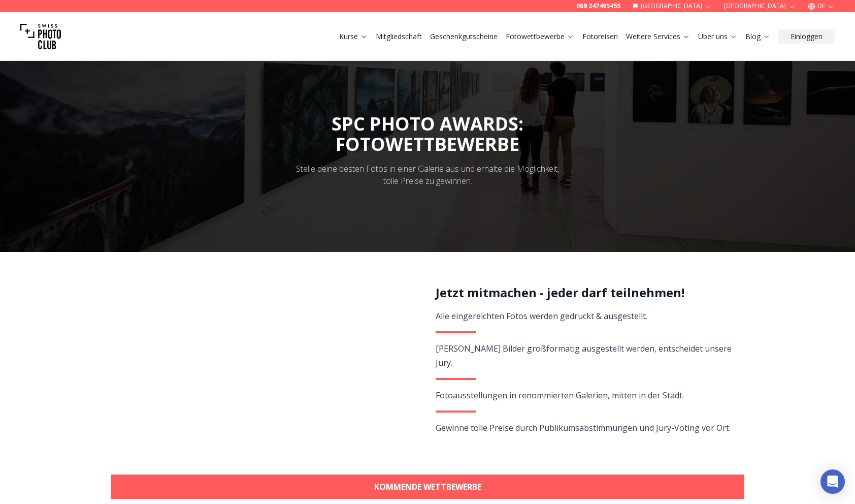  I want to click on a: Blog, so click(758, 37).